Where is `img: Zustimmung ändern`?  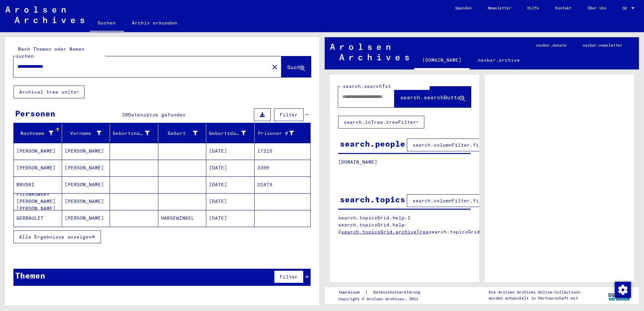 img: Zustimmung ändern is located at coordinates (623, 290).